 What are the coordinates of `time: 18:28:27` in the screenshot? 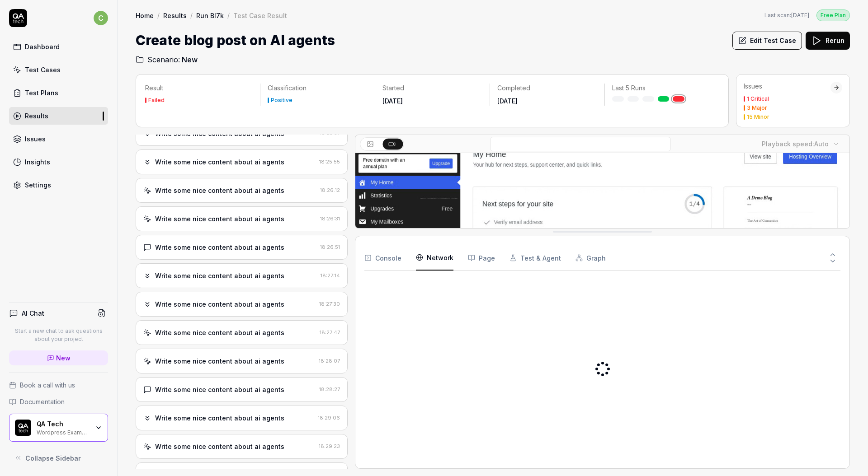 It's located at (330, 389).